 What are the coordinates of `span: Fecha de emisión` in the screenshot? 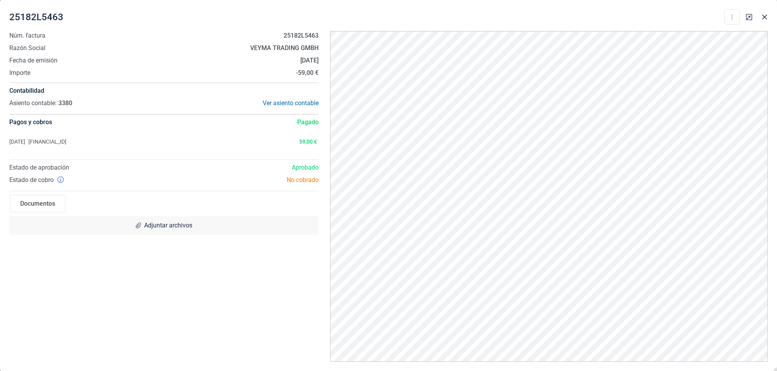 It's located at (33, 61).